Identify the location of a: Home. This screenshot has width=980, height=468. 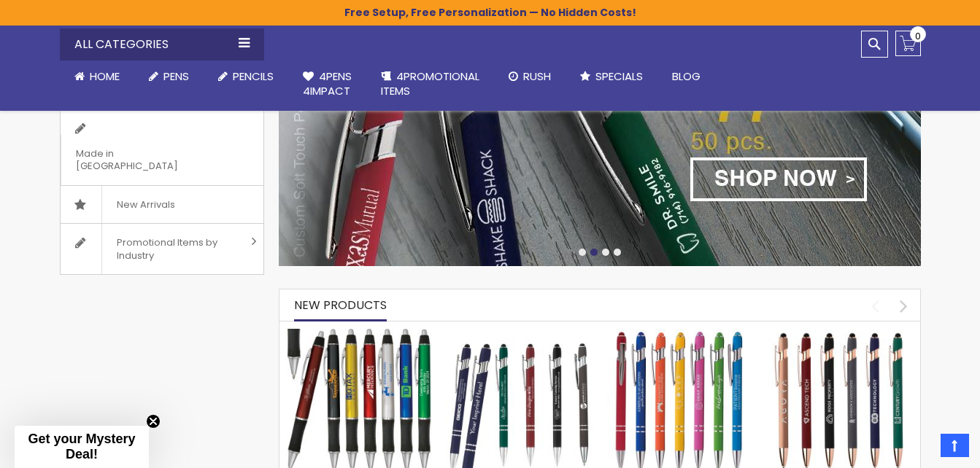
(97, 76).